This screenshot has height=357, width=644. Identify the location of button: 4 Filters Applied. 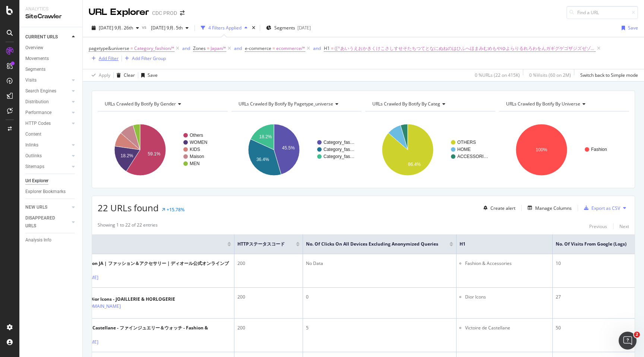
(224, 28).